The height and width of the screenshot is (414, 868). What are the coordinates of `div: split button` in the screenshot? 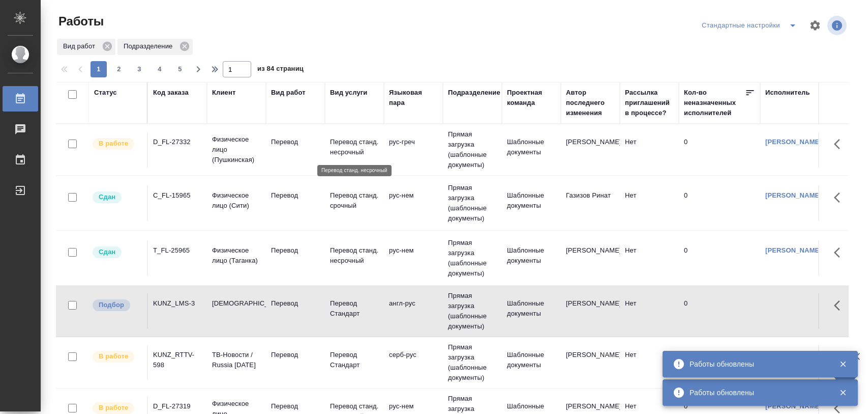 It's located at (751, 25).